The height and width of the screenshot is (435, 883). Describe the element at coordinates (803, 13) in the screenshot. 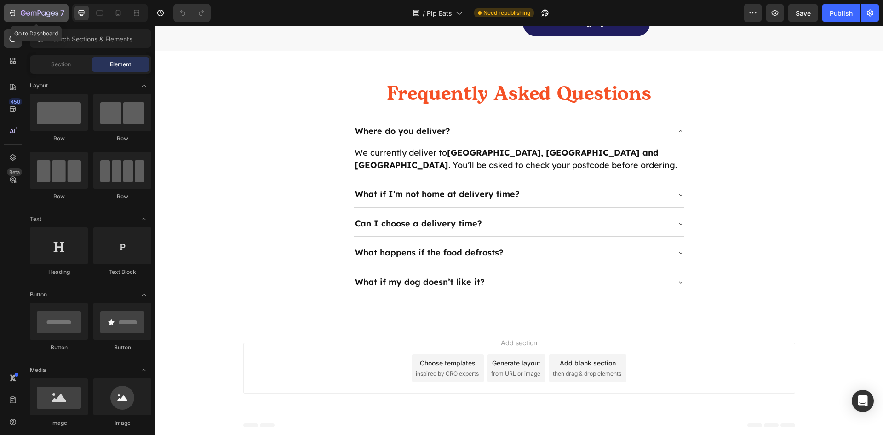

I see `span: Save` at that location.